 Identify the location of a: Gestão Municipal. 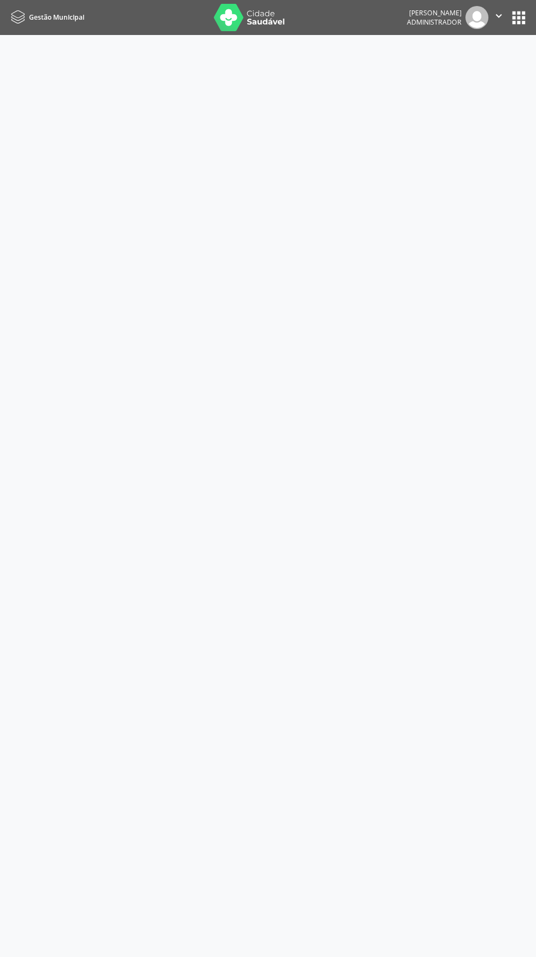
(46, 17).